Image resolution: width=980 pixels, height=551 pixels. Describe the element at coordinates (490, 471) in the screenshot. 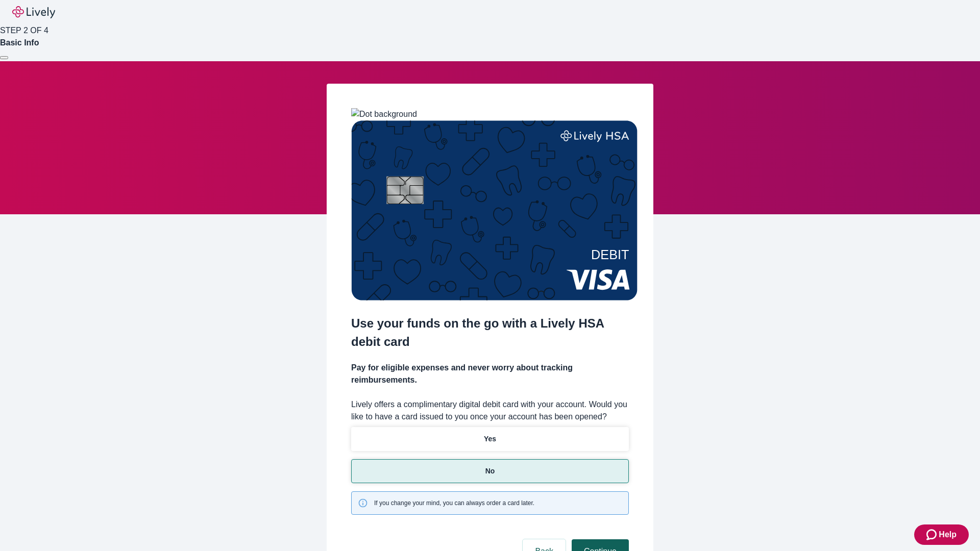

I see `p: No` at that location.